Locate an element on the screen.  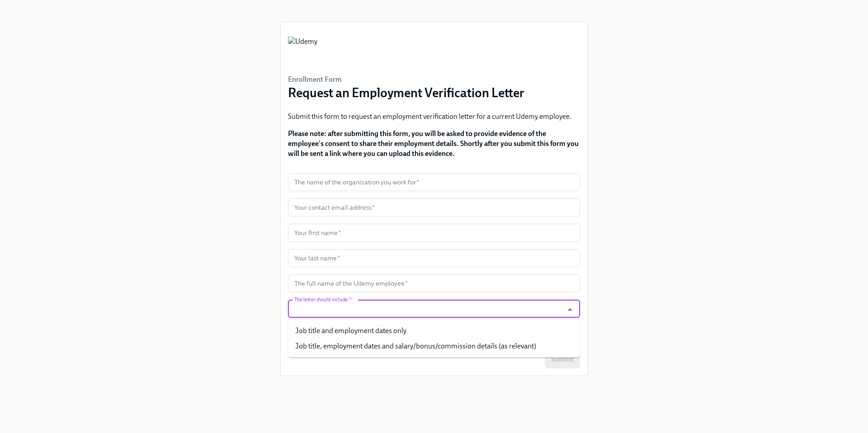
img: Udemy is located at coordinates (303, 50).